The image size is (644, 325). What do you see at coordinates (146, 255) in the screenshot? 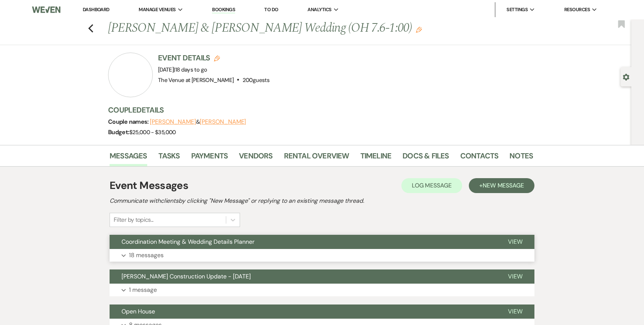
I see `p: 18 messages` at bounding box center [146, 255].